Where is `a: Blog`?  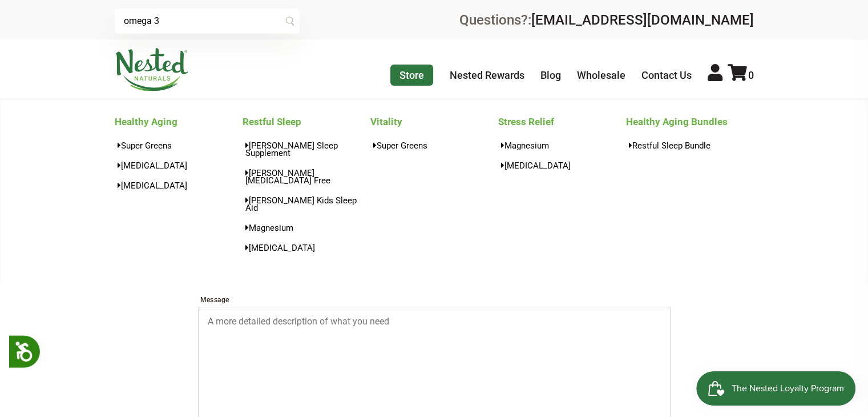
a: Blog is located at coordinates (551, 75).